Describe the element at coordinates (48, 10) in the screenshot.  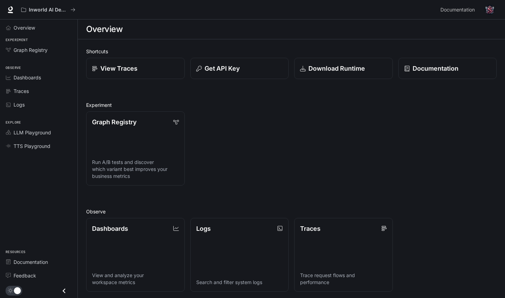
I see `p: Inworld AI Demos` at that location.